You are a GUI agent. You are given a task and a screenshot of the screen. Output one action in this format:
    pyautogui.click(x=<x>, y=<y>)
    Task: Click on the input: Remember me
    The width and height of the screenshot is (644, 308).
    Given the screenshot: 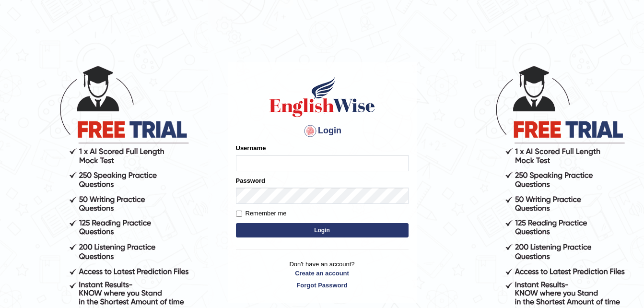 What is the action you would take?
    pyautogui.click(x=239, y=213)
    